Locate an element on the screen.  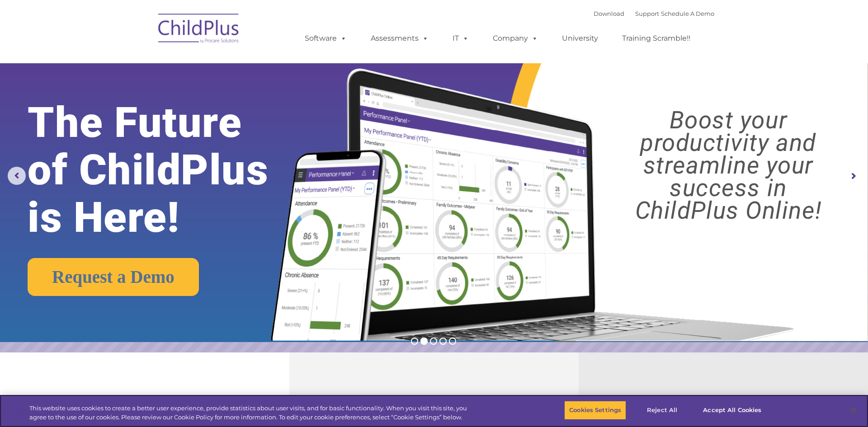
a: Support is located at coordinates (646, 13).